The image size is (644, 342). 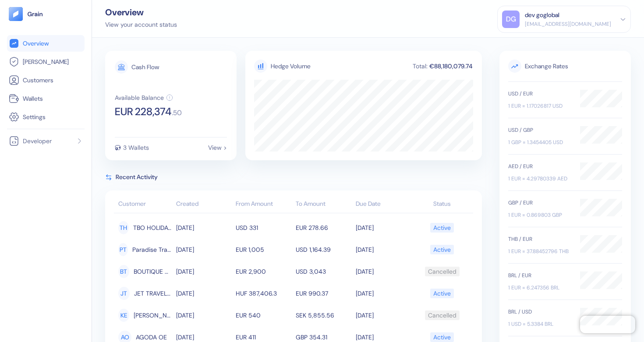 I want to click on td: EUR 278.66, so click(x=323, y=227).